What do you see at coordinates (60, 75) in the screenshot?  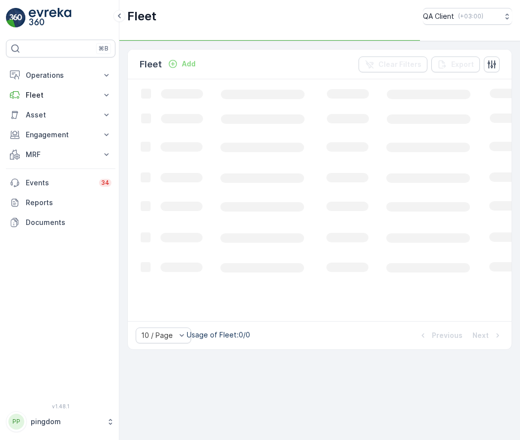 I see `p: Operations` at bounding box center [60, 75].